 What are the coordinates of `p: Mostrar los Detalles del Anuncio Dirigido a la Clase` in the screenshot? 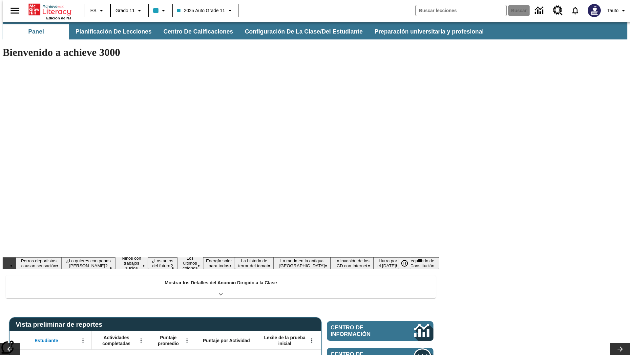 It's located at (221, 282).